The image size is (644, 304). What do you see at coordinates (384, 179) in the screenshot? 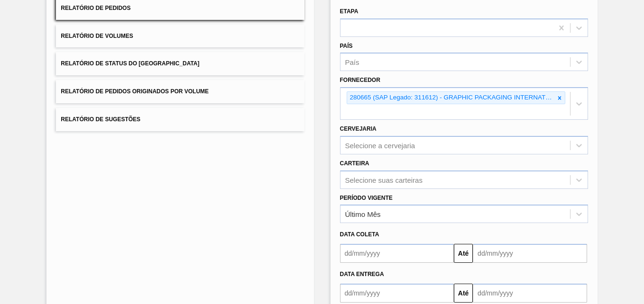
I see `div: Selecione suas carteiras` at bounding box center [384, 179].